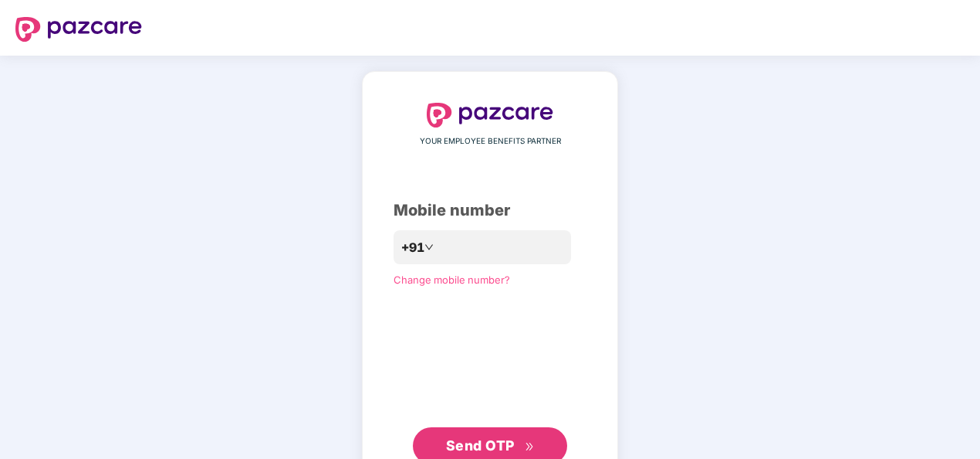  What do you see at coordinates (480, 445) in the screenshot?
I see `span: Send OTP` at bounding box center [480, 445].